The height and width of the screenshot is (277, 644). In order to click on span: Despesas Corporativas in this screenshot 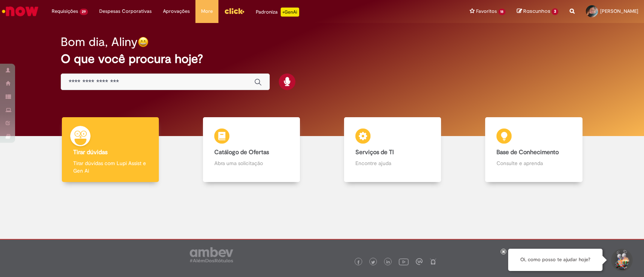, I will do `click(125, 11)`.